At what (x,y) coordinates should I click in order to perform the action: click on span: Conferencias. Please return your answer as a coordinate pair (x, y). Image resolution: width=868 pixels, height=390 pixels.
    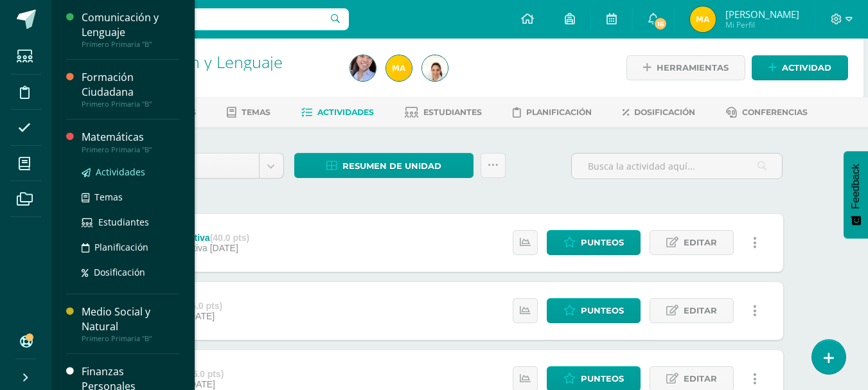
    Looking at the image, I should click on (775, 112).